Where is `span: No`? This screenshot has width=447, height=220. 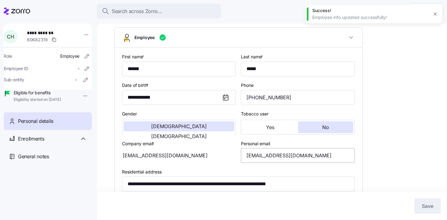 span: No is located at coordinates (326, 127).